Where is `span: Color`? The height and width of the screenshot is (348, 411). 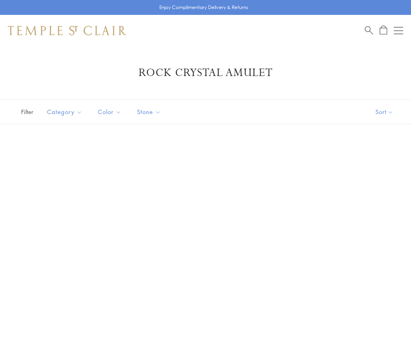 span: Color is located at coordinates (110, 112).